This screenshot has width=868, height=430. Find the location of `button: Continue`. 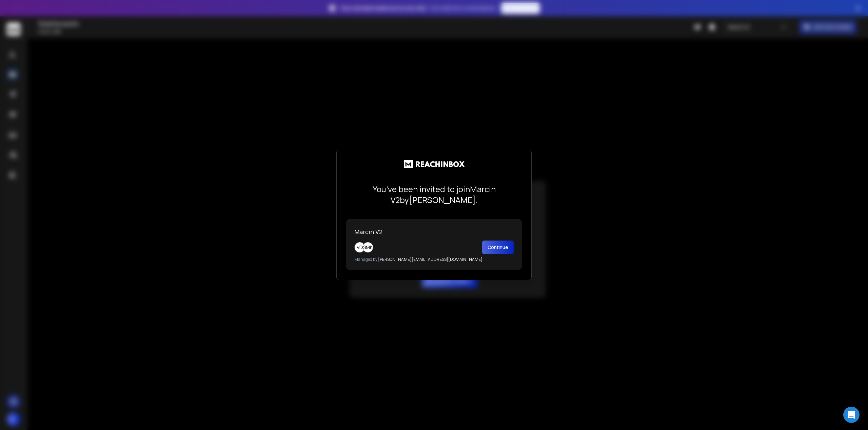

button: Continue is located at coordinates (498, 248).